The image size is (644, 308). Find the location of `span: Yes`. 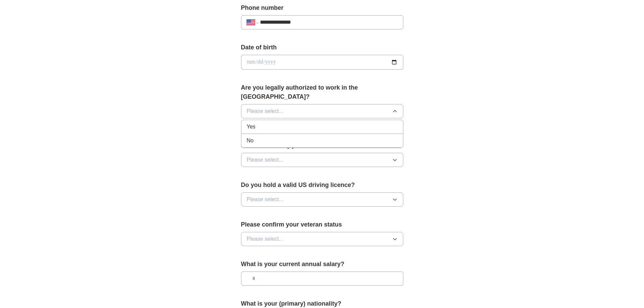

span: Yes is located at coordinates (251, 127).